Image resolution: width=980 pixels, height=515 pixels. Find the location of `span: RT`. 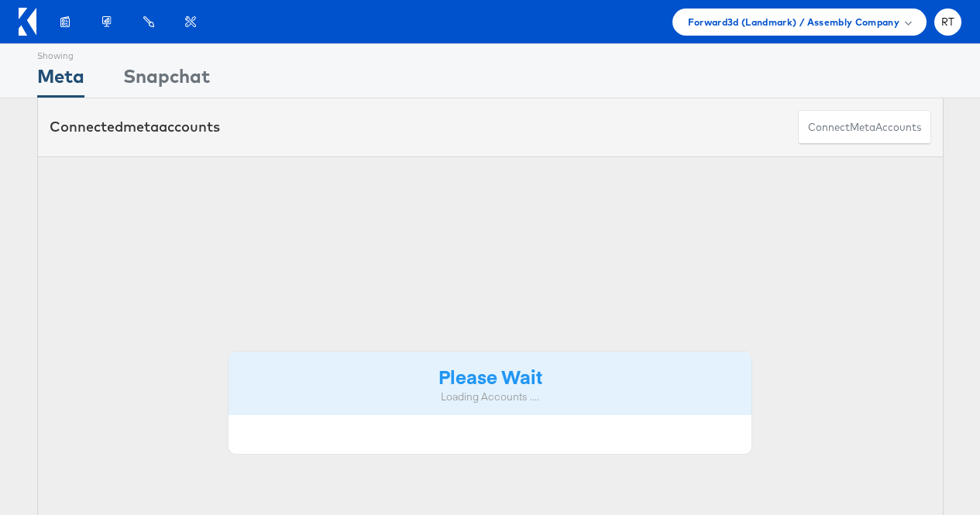

span: RT is located at coordinates (948, 22).